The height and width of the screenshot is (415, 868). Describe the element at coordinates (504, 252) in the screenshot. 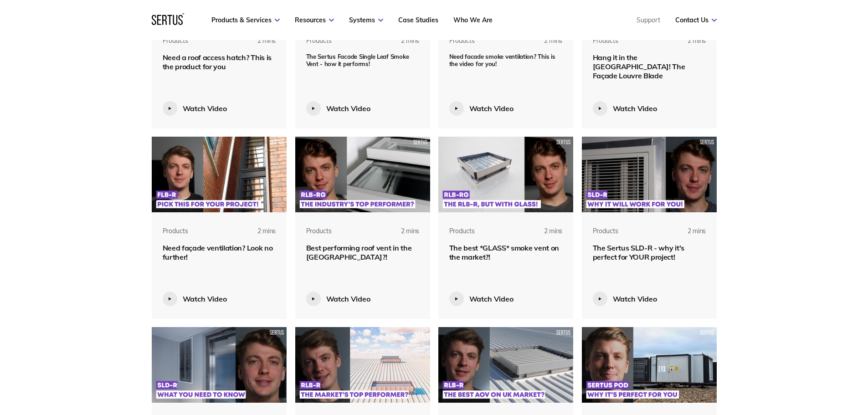

I see `span: The best *GLASS* smoke vent on the market?!` at that location.